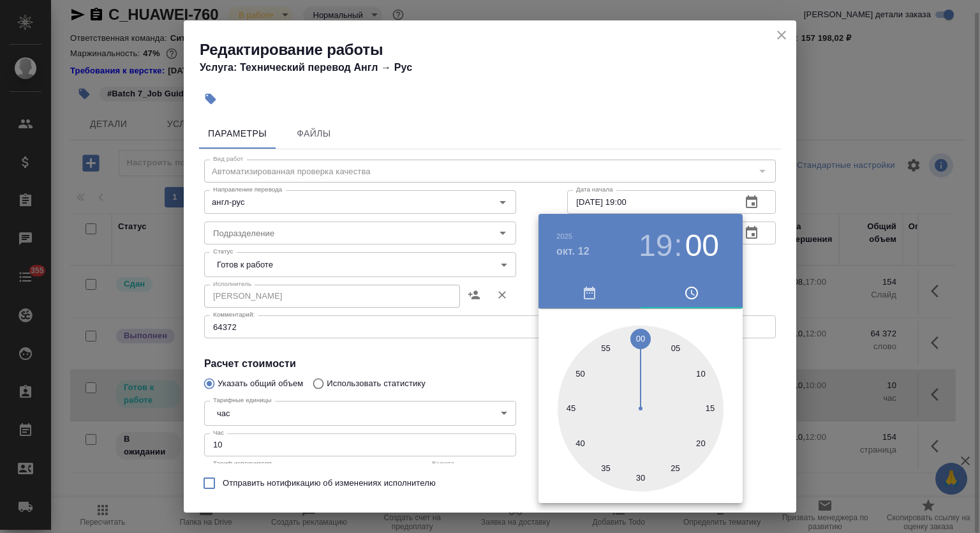 The width and height of the screenshot is (980, 533). What do you see at coordinates (574, 251) in the screenshot?
I see `h4: окт. 12` at bounding box center [574, 251].